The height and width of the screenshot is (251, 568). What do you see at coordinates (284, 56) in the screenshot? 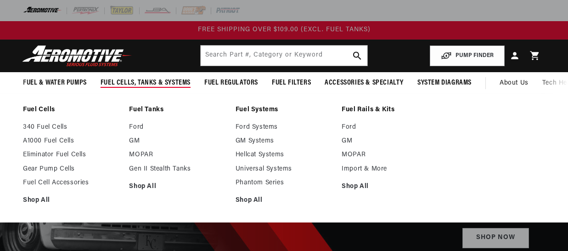
I see `input: Search by Part Number, Category or Keyword` at bounding box center [284, 56].